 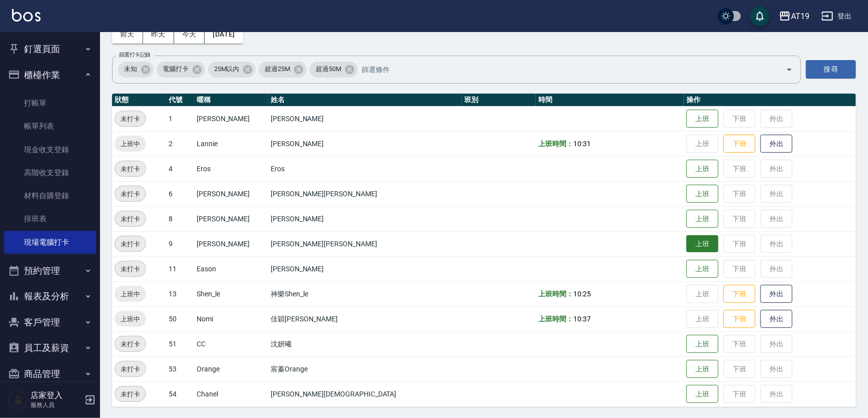 What do you see at coordinates (365, 344) in the screenshot?
I see `td: 沈妍曦` at bounding box center [365, 344].